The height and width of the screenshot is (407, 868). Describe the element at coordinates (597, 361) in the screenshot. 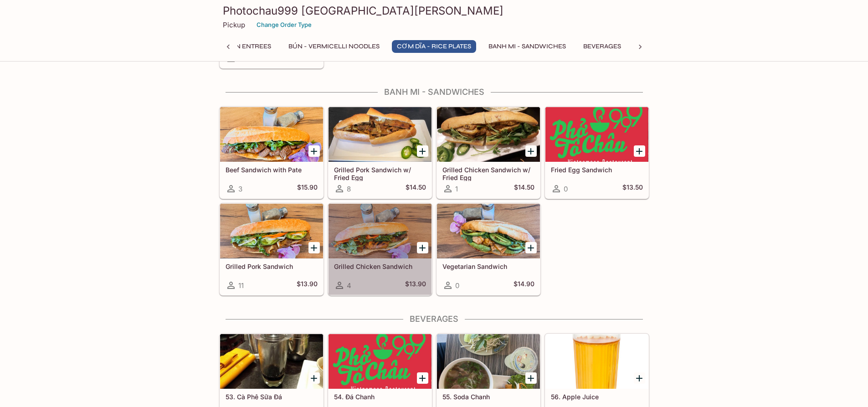

I see `div: 56. Apple Juice` at that location.